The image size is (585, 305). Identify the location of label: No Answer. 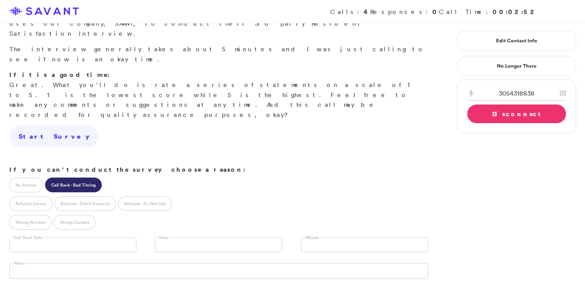
(26, 185).